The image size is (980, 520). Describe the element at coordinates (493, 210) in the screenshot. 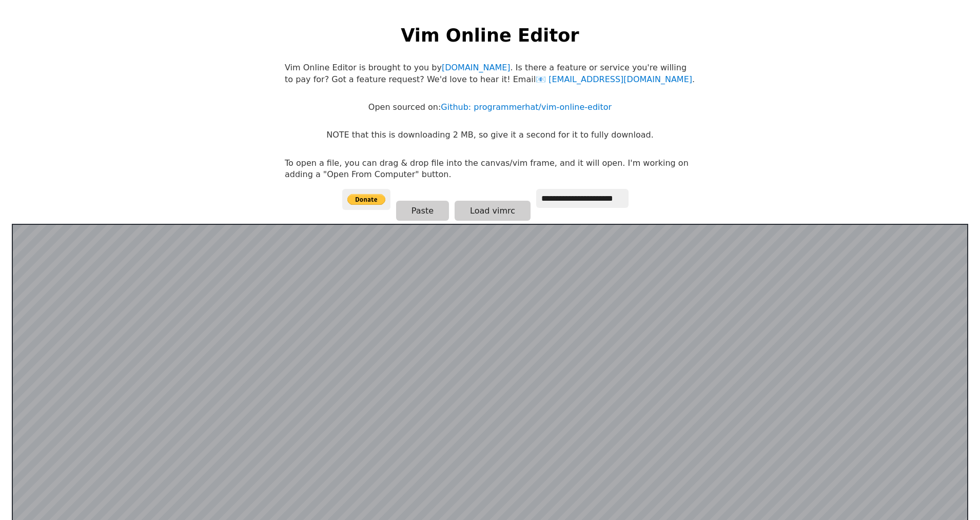

I see `button: Load vimrc` at that location.